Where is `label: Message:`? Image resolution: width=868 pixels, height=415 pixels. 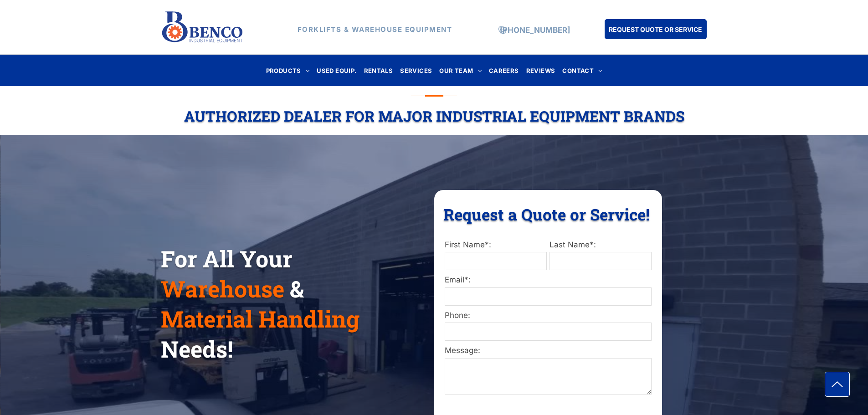 label: Message: is located at coordinates (548, 351).